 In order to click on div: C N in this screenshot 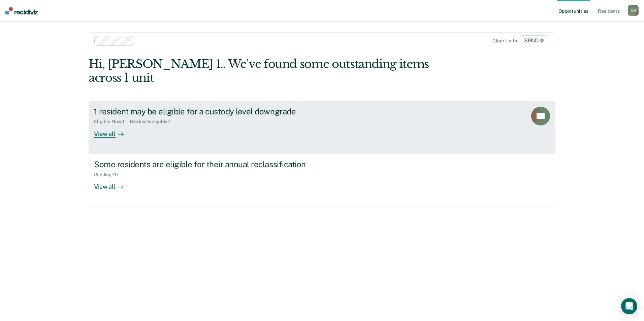, I will do `click(633, 11)`.